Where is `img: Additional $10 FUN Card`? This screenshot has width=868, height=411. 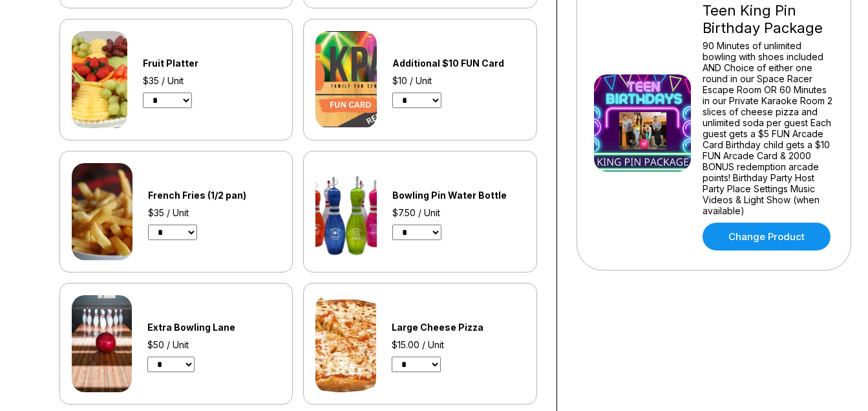
img: Additional $10 FUN Card is located at coordinates (346, 80).